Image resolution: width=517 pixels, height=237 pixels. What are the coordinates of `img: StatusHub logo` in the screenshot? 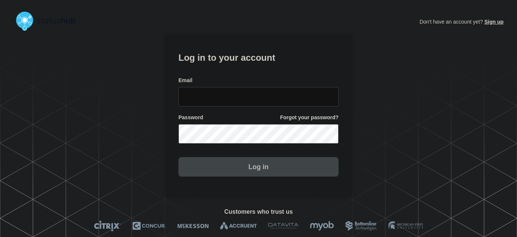 It's located at (49, 21).